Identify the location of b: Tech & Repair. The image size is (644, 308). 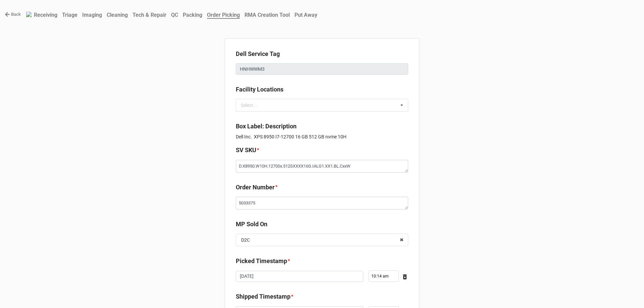
(149, 15).